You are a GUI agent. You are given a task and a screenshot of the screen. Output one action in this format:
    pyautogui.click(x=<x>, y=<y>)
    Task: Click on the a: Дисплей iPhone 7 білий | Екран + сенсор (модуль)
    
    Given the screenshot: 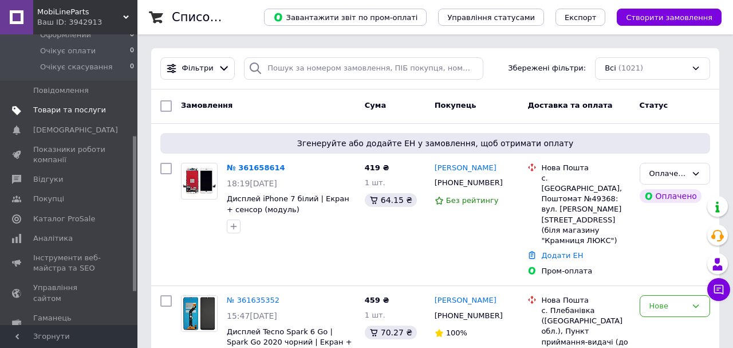 What is the action you would take?
    pyautogui.click(x=288, y=204)
    